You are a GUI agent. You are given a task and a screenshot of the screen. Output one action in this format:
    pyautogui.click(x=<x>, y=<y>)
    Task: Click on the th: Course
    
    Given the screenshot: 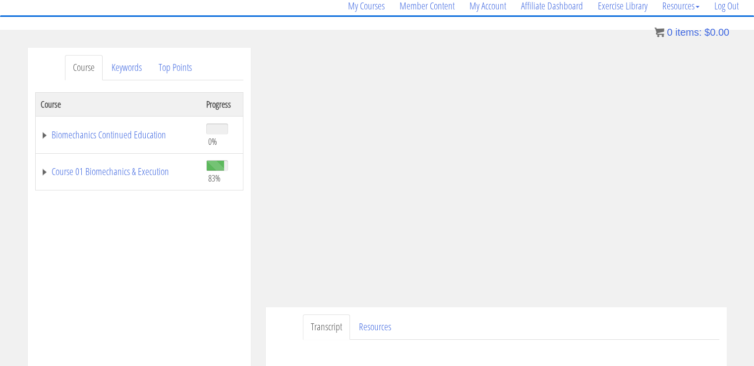 What is the action you would take?
    pyautogui.click(x=118, y=104)
    